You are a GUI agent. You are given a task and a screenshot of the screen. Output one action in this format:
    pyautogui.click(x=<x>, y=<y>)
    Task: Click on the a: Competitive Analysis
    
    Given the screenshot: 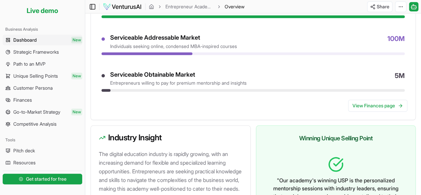 What is the action you would take?
    pyautogui.click(x=42, y=124)
    